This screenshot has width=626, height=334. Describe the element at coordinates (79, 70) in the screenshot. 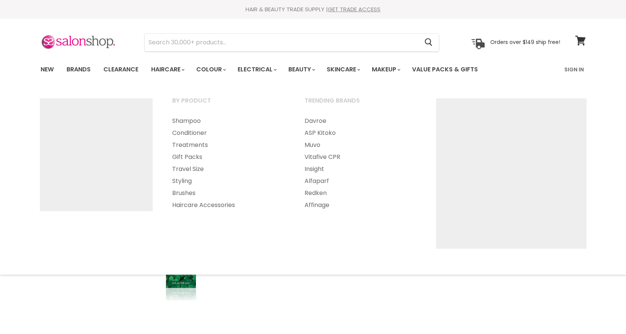

I see `a: Brands` at that location.